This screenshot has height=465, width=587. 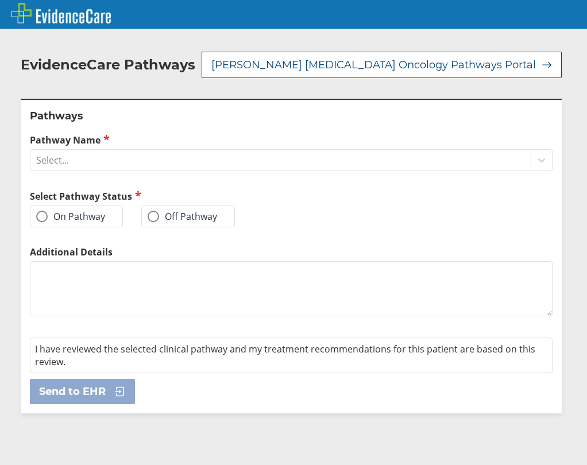 What do you see at coordinates (285, 355) in the screenshot?
I see `span: I have reviewed the selected clinical pathway and my treatment recommendations for this patient a...` at bounding box center [285, 355].